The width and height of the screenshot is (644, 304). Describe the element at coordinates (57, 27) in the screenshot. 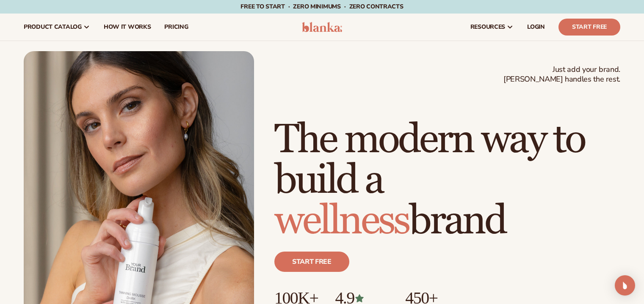

I see `a: product catalog` at that location.